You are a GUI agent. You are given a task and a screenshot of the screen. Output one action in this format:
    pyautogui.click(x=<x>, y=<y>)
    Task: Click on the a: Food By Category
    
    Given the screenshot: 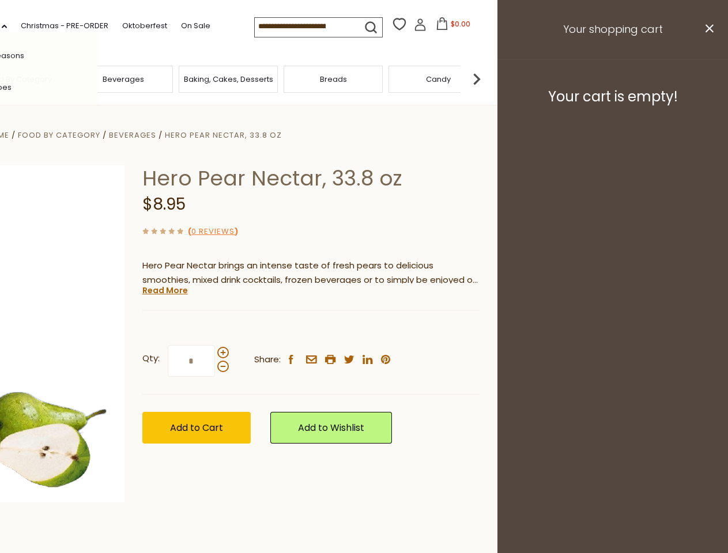 What is the action you would take?
    pyautogui.click(x=59, y=135)
    